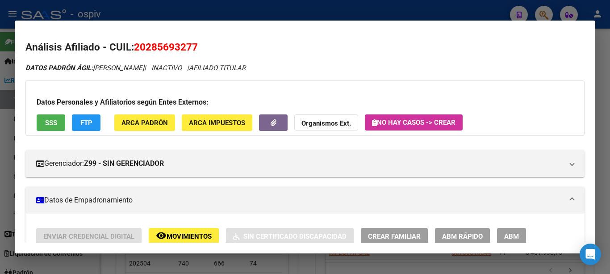  What do you see at coordinates (511, 236) in the screenshot?
I see `span: ABM` at bounding box center [511, 236].